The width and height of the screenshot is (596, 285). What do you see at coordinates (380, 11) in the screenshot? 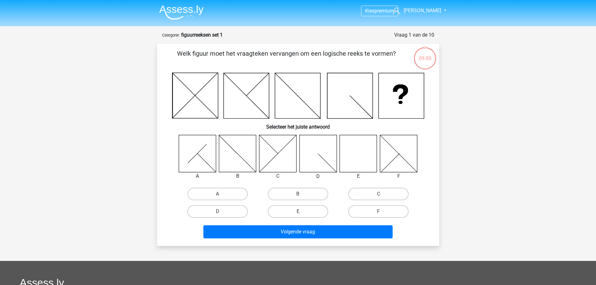
I see `a: Kiespremium` at bounding box center [380, 11].